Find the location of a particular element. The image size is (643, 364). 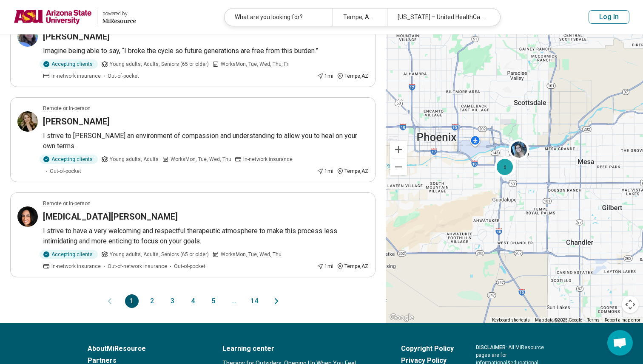

a: Learning center is located at coordinates (300, 349).